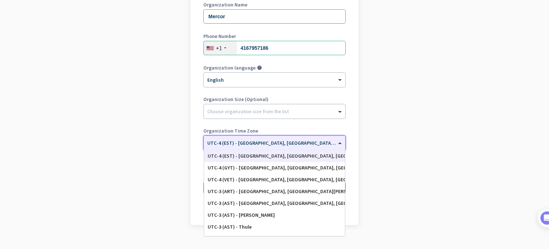 This screenshot has width=549, height=249. What do you see at coordinates (219, 48) in the screenshot?
I see `div: +1` at bounding box center [219, 48].